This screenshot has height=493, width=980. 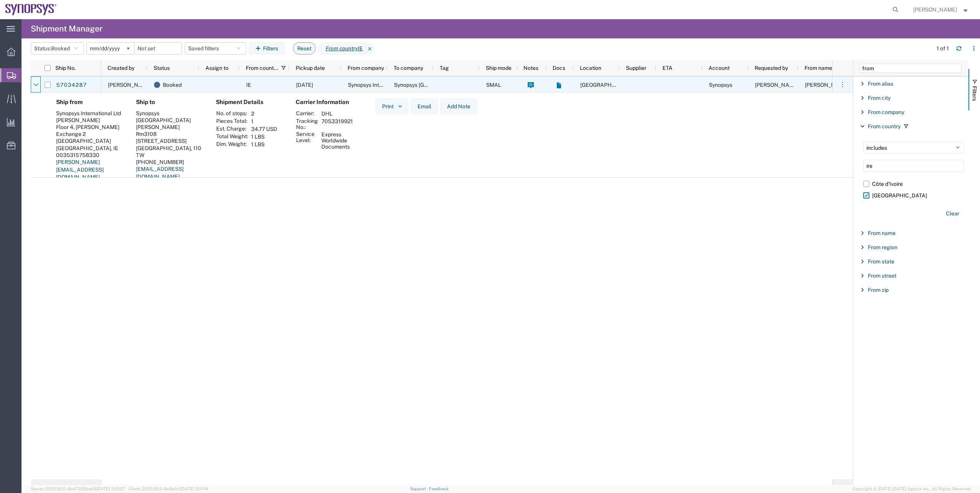 I want to click on span: Location, so click(x=591, y=68).